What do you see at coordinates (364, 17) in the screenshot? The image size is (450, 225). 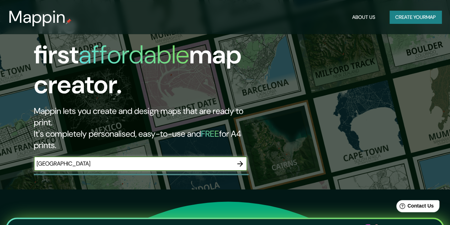 I see `button: About Us` at bounding box center [364, 17].